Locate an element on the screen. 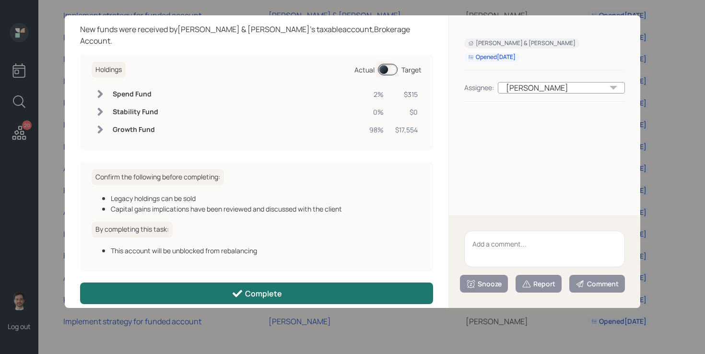 This screenshot has height=354, width=705. div: Comment is located at coordinates (597, 284).